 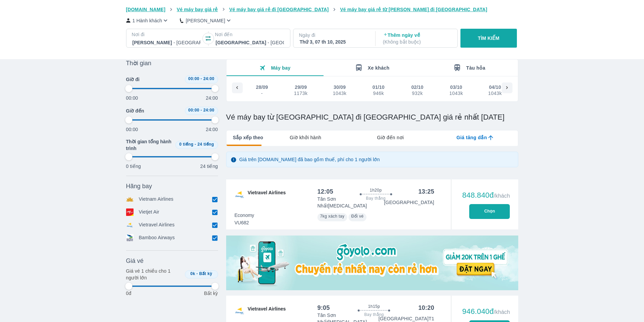 What do you see at coordinates (379, 87) in the screenshot?
I see `div: 01/10` at bounding box center [379, 87].